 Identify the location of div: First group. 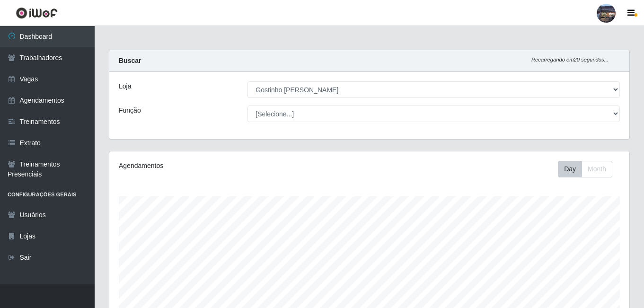
(584, 169).